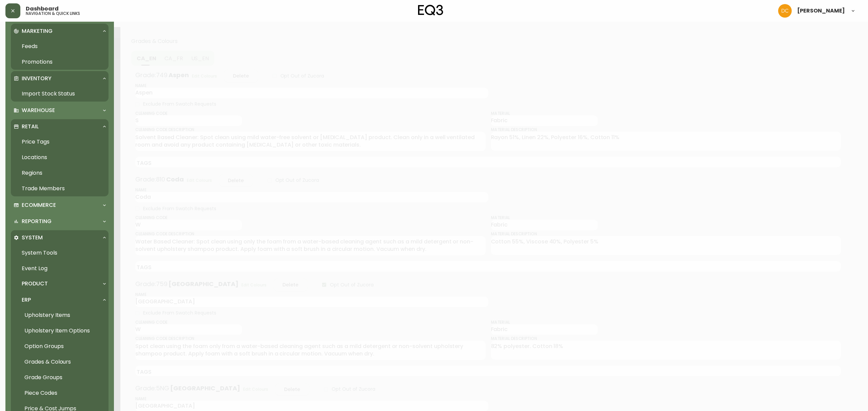 The image size is (868, 411). What do you see at coordinates (37, 79) in the screenshot?
I see `p: Inventory` at bounding box center [37, 79].